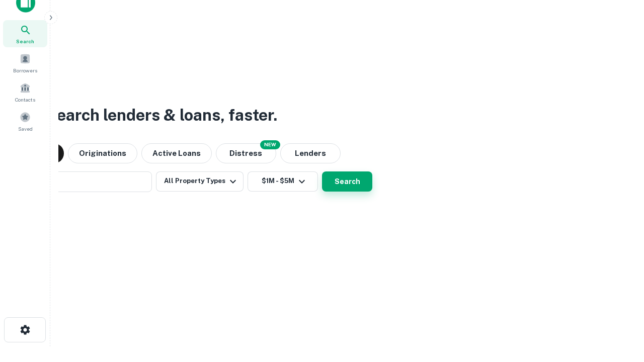  Describe the element at coordinates (246, 153) in the screenshot. I see `button: Search distressed loans with lien and other non-mortgage details.` at that location.